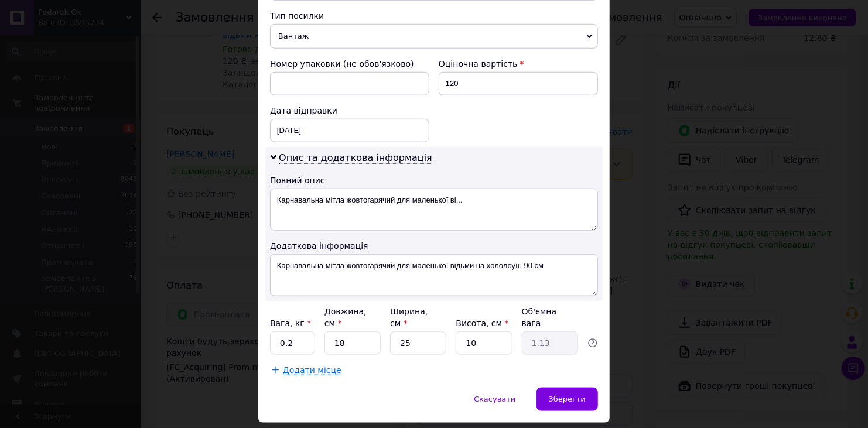 Image resolution: width=868 pixels, height=428 pixels. Describe the element at coordinates (291, 323) in the screenshot. I see `label: Вага, кг` at that location.